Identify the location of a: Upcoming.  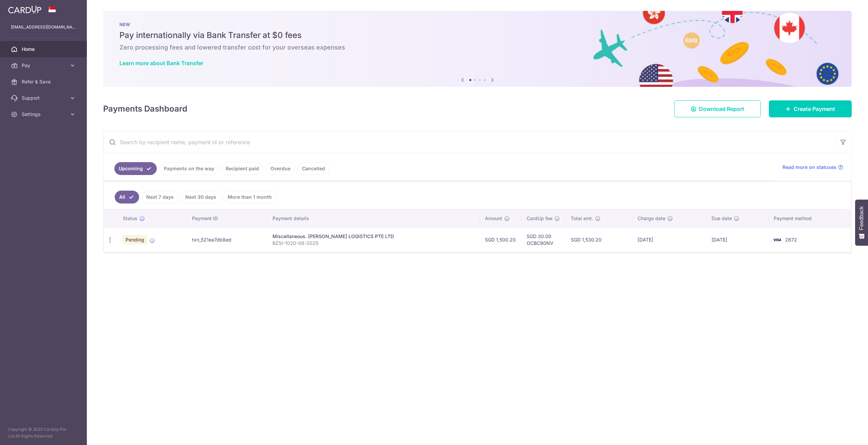
(135, 169).